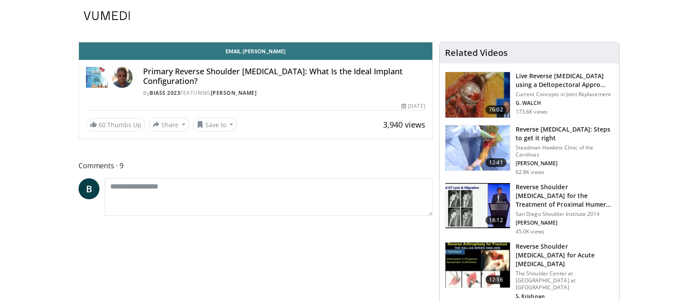 This screenshot has width=698, height=302. I want to click on p: San Diego Shoulder Institute 2014, so click(565, 214).